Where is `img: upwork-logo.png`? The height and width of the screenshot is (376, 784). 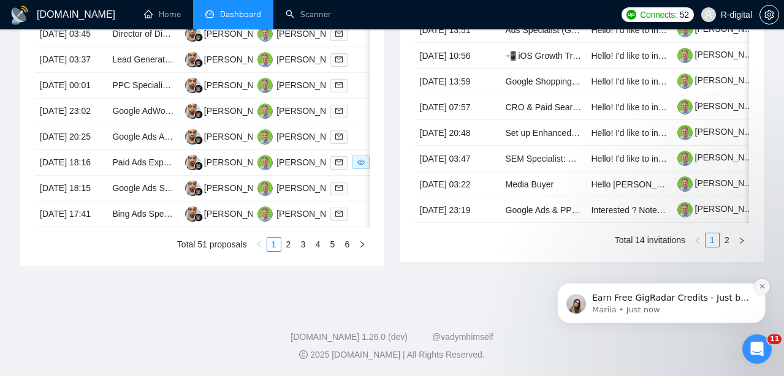 img: upwork-logo.png is located at coordinates (631, 15).